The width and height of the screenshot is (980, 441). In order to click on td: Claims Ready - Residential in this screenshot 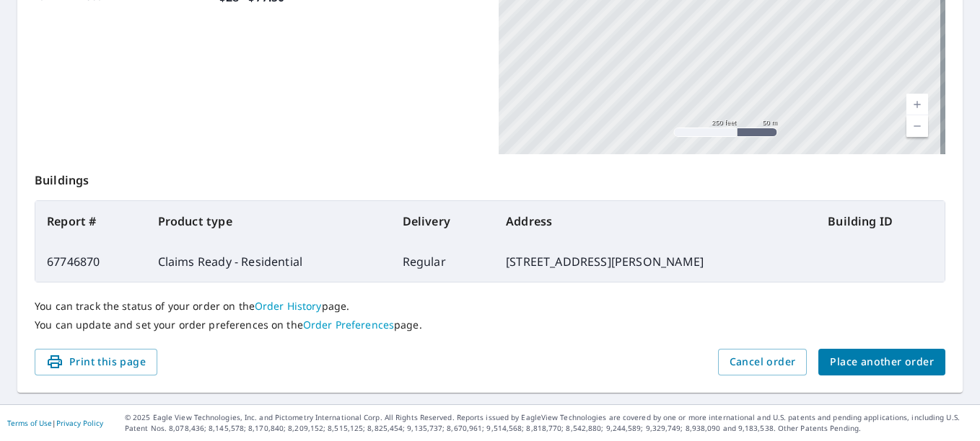, I will do `click(268, 262)`.